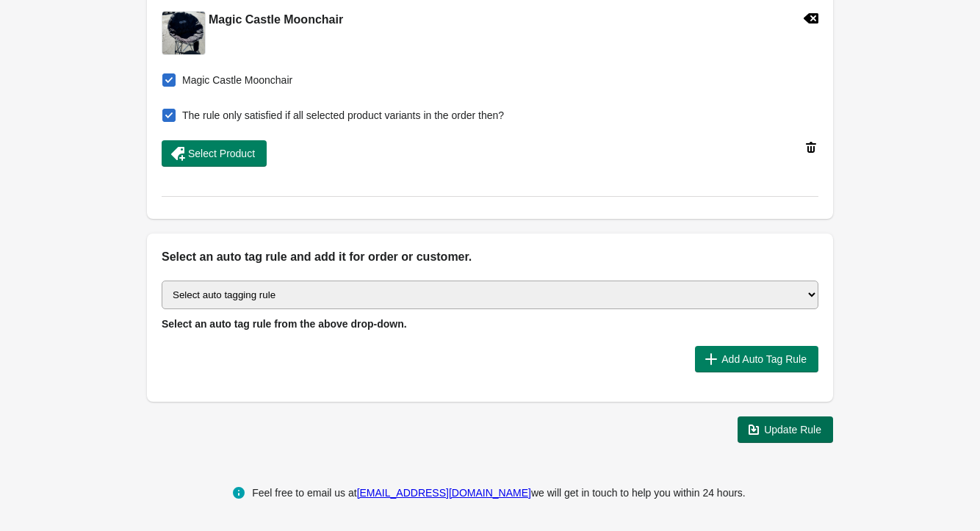 This screenshot has height=531, width=980. Describe the element at coordinates (764, 359) in the screenshot. I see `span: Add Auto Tag Rule` at that location.